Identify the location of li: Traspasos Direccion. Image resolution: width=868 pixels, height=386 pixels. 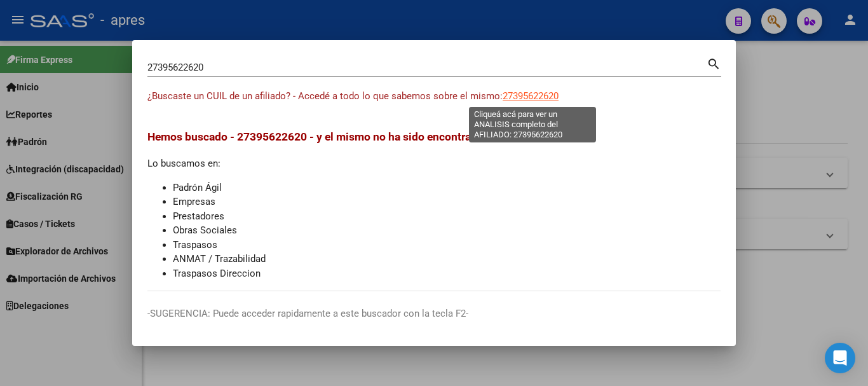
(446, 273).